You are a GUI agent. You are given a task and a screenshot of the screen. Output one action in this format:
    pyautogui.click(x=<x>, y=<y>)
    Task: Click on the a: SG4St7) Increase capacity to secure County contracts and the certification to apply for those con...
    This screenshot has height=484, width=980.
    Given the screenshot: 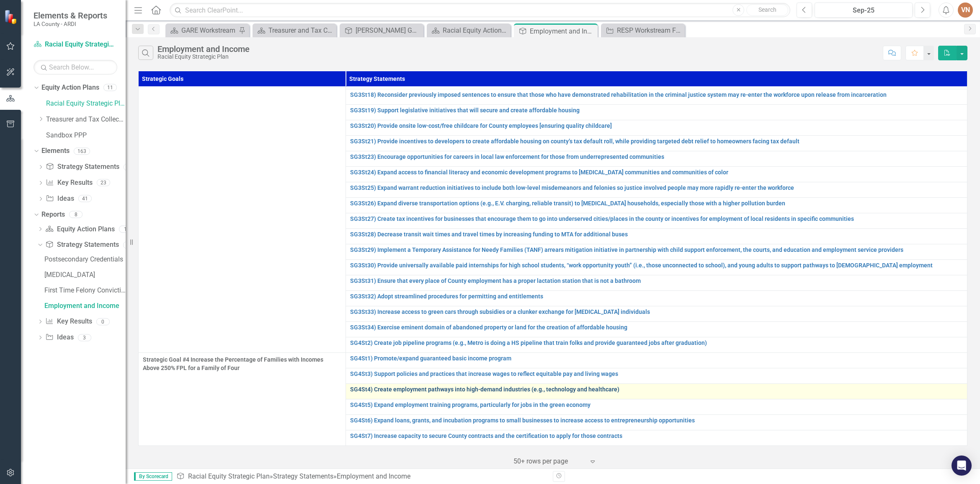 What is the action you would take?
    pyautogui.click(x=656, y=436)
    